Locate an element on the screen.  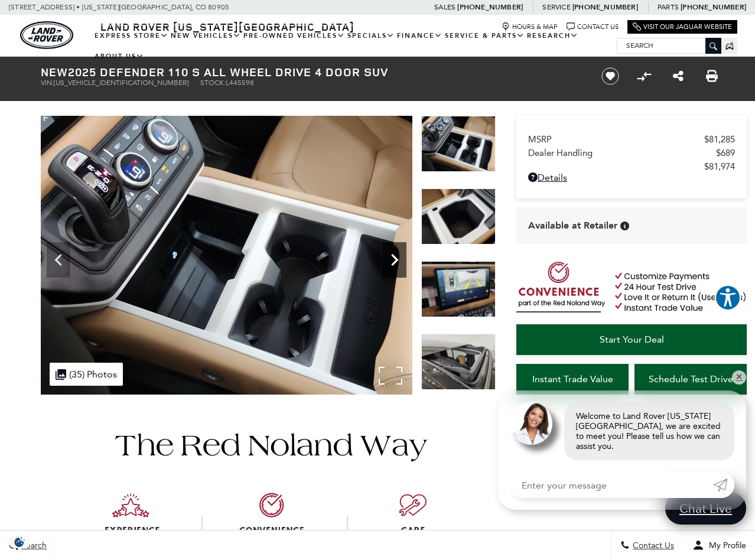
nav: Main Navigation is located at coordinates (355, 46).